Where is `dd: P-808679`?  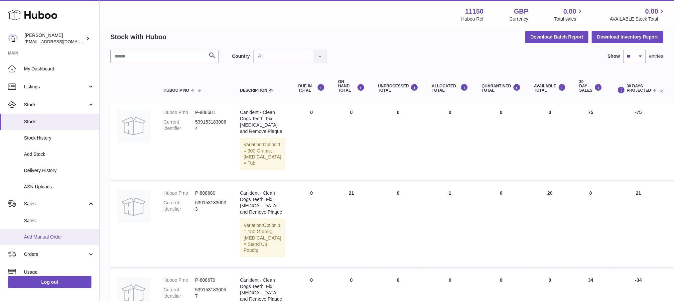 dd: P-808679 is located at coordinates (211, 280).